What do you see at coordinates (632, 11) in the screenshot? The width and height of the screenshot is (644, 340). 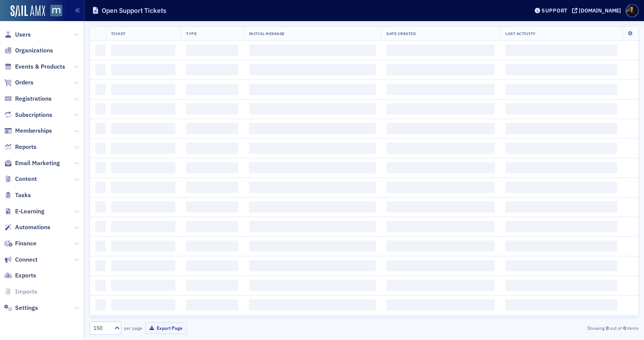 I see `span: Profile` at bounding box center [632, 11].